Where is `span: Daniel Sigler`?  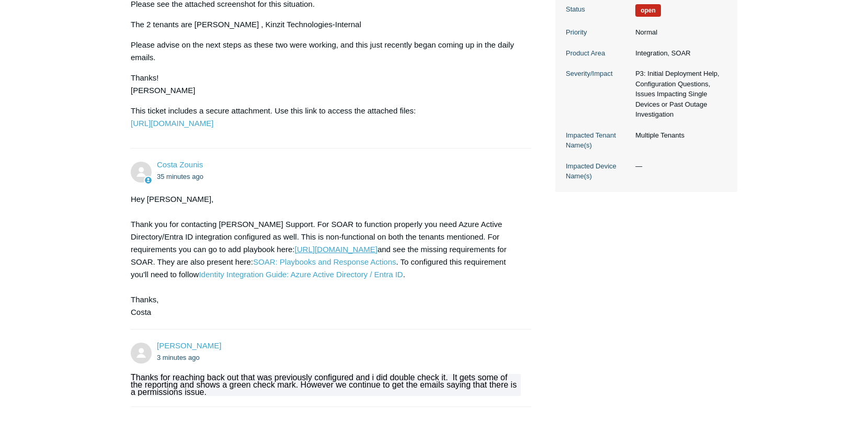 span: Daniel Sigler is located at coordinates (188, 345).